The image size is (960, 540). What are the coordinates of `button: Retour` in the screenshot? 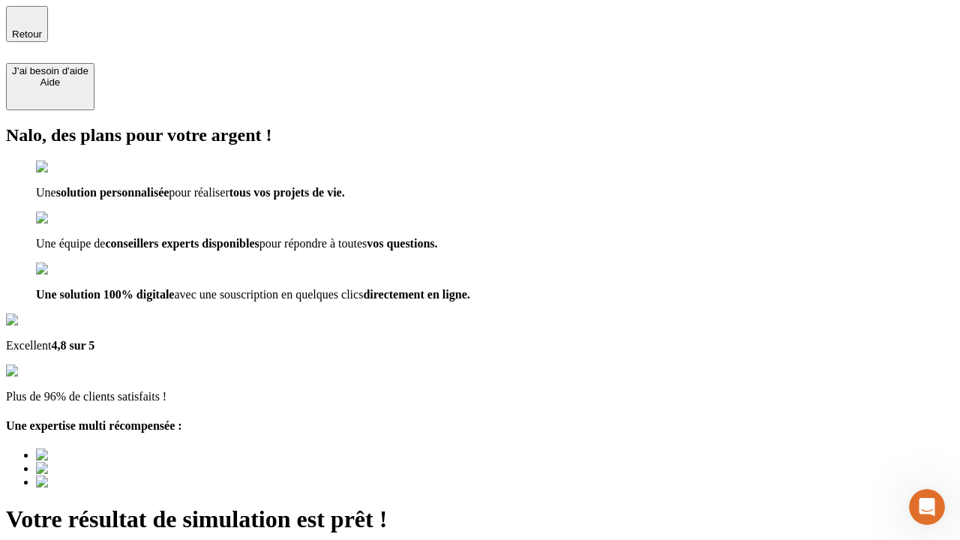 It's located at (27, 24).